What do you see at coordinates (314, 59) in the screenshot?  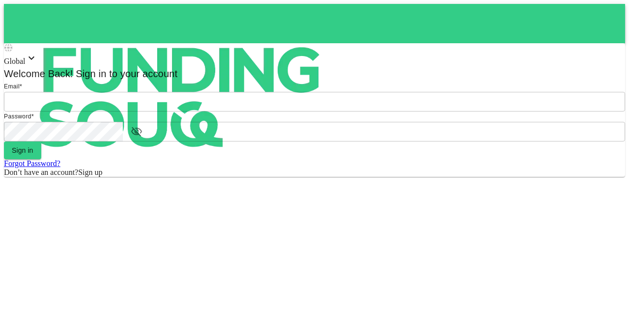 I see `div: Global` at bounding box center [314, 59].